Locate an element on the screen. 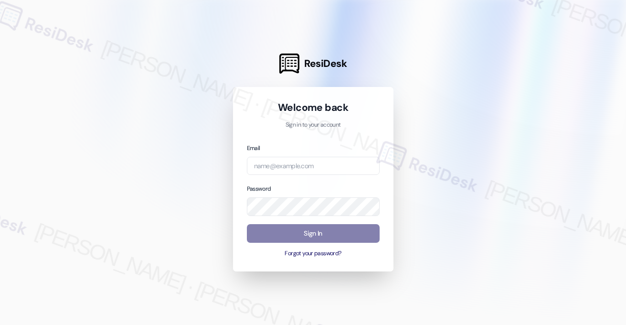  img: ResiDesk Logo is located at coordinates (289, 63).